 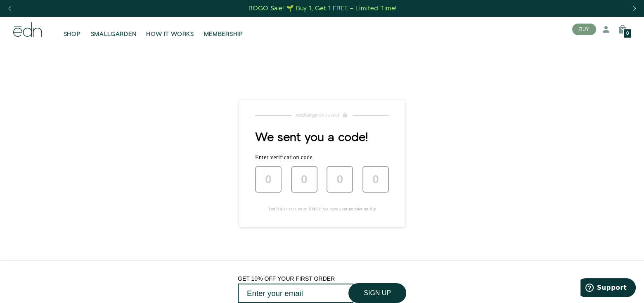 What do you see at coordinates (223, 30) in the screenshot?
I see `a: MEMBERSHIP` at bounding box center [223, 30].